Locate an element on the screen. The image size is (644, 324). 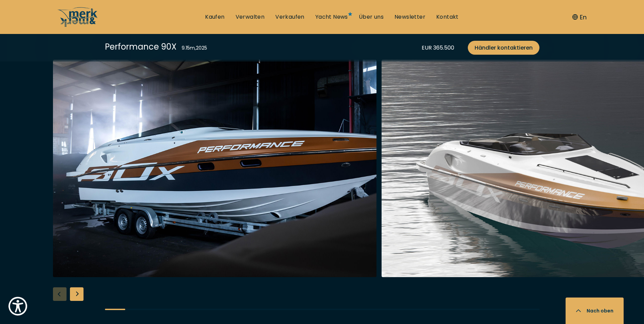
a: Über uns is located at coordinates (371, 17).